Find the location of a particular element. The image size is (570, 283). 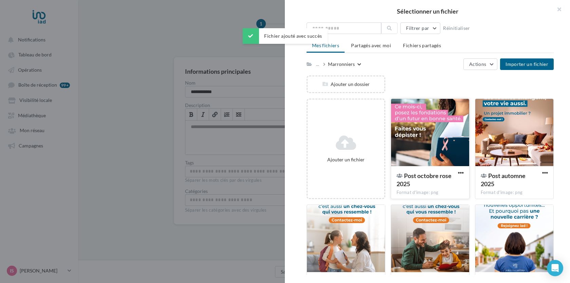

span: Post octobre rose 2025 is located at coordinates (424, 180).